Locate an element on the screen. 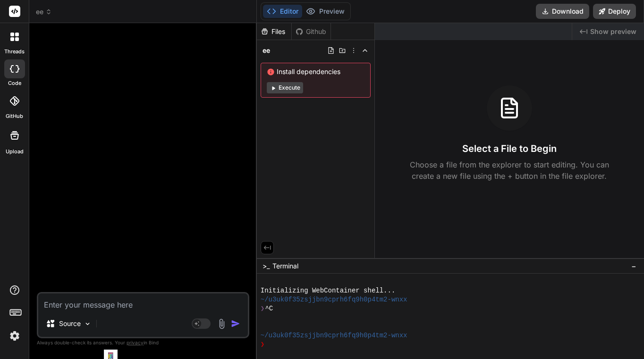 The width and height of the screenshot is (644, 359). span: Initializing WebContainer shell... is located at coordinates (328, 291).